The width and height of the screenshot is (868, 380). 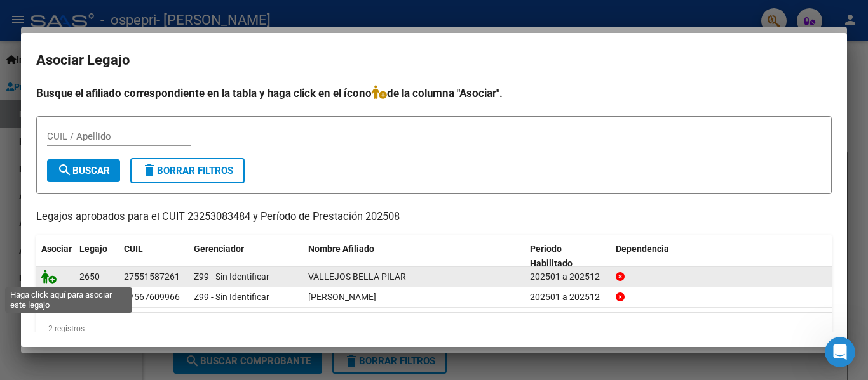 I want to click on h4: Busque el afiliado correspondiente en la tabla y haga click en el ícono de la columna "Asociar"., so click(x=434, y=93).